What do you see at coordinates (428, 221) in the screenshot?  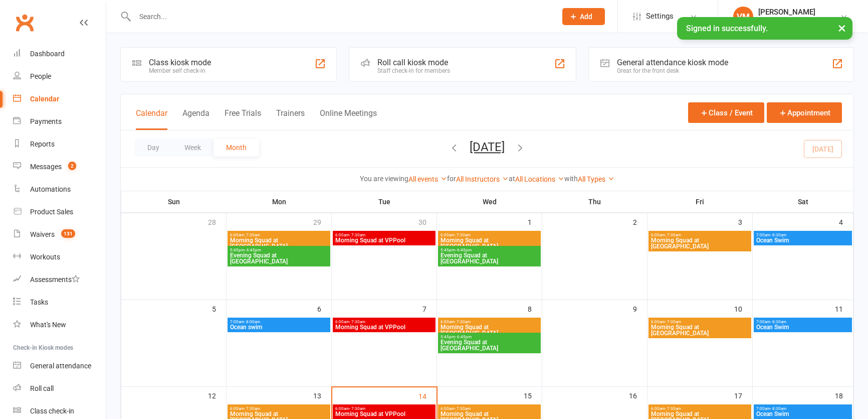 I see `div: 30` at bounding box center [428, 221].